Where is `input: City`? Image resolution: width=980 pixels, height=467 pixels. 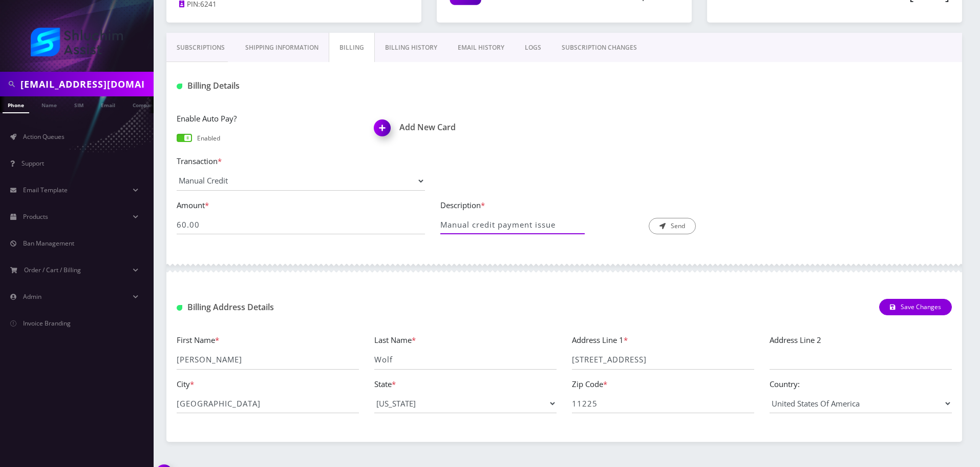
input: City is located at coordinates (268, 403).